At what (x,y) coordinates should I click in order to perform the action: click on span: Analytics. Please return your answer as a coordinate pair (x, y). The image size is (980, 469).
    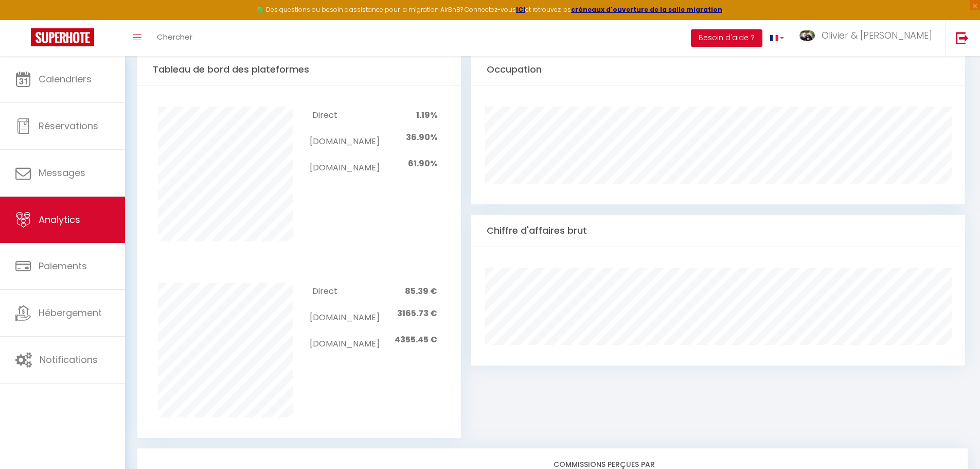
    Looking at the image, I should click on (59, 219).